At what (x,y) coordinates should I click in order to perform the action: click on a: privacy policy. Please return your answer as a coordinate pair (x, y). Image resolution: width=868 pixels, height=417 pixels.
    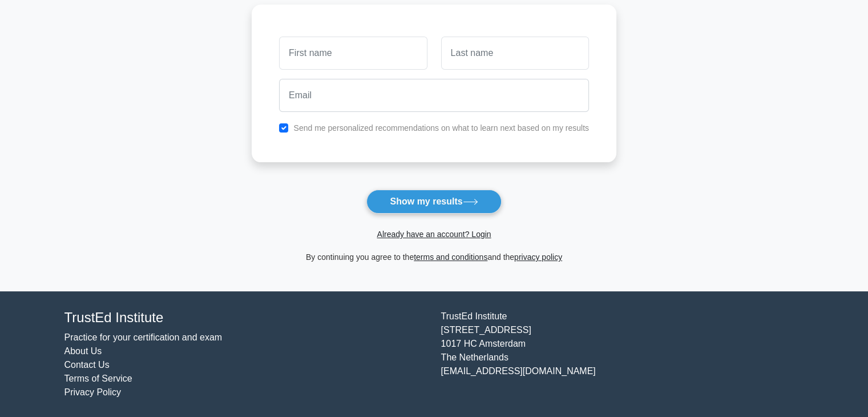
    Looking at the image, I should click on (538, 257).